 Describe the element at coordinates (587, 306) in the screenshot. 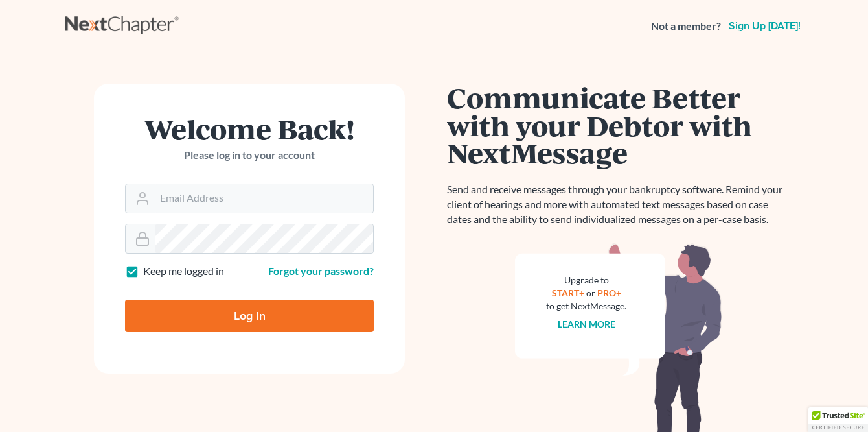

I see `div: to get NextMessage.` at that location.